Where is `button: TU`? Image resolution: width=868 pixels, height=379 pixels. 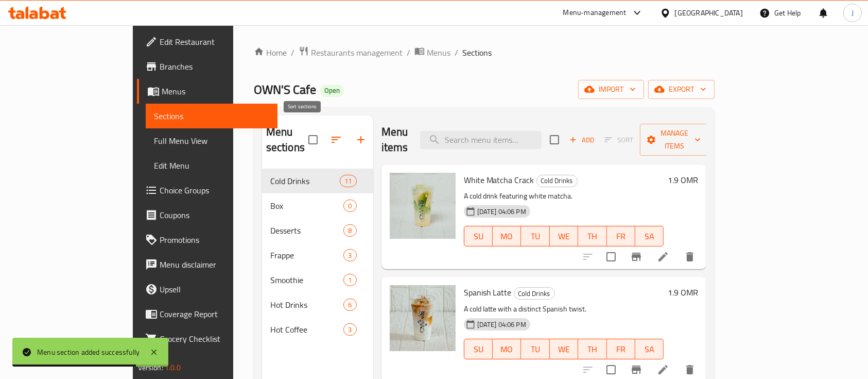 button: TU is located at coordinates (535, 236).